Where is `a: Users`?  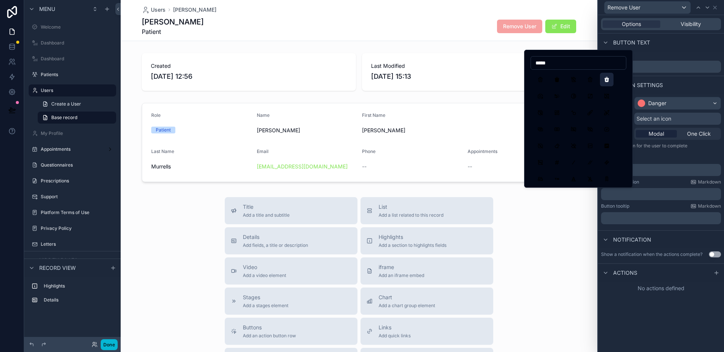
a: Users is located at coordinates (72, 91).